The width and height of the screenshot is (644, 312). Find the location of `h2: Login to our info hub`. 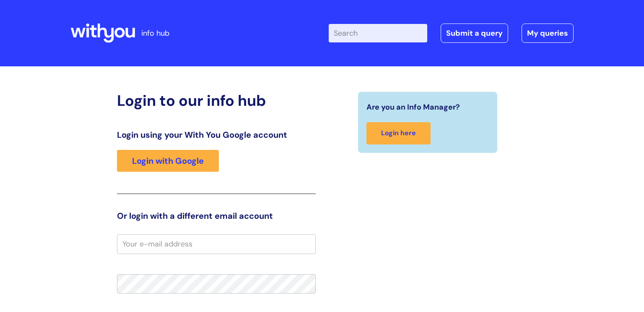

h2: Login to our info hub is located at coordinates (216, 100).